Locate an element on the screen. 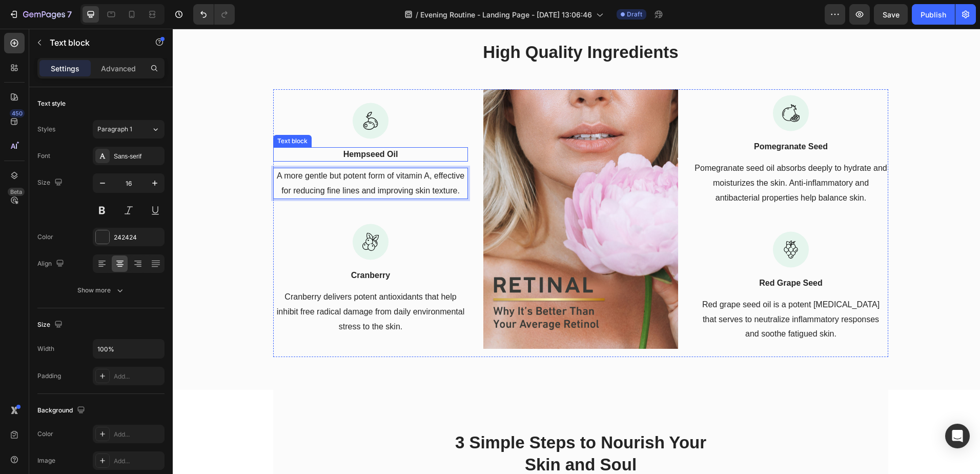 This screenshot has width=980, height=474. div: Image is located at coordinates (46, 461).